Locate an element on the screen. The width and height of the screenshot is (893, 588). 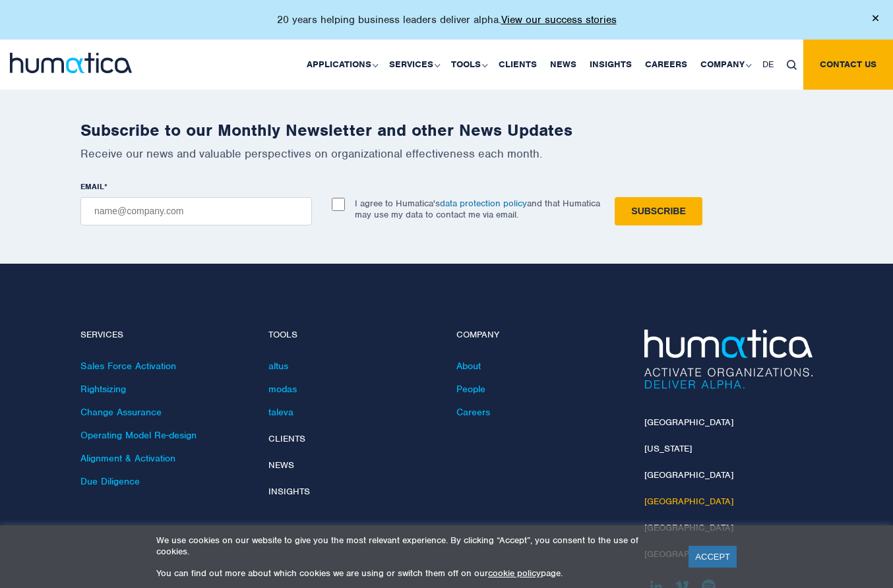
a: taleva is located at coordinates (281, 412).